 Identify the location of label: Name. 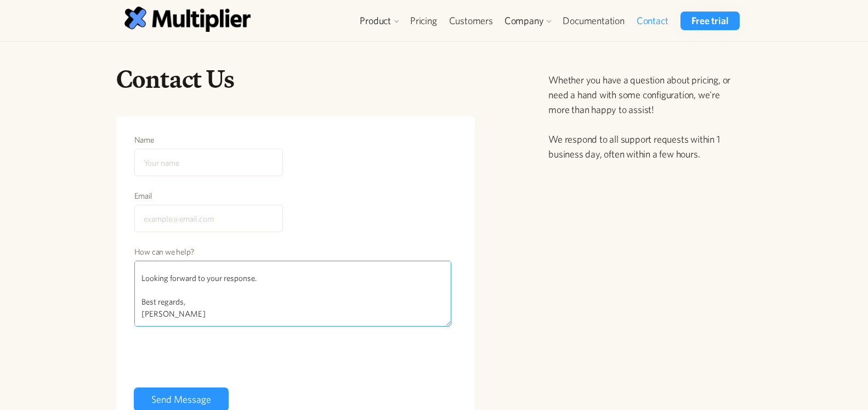
(209, 140).